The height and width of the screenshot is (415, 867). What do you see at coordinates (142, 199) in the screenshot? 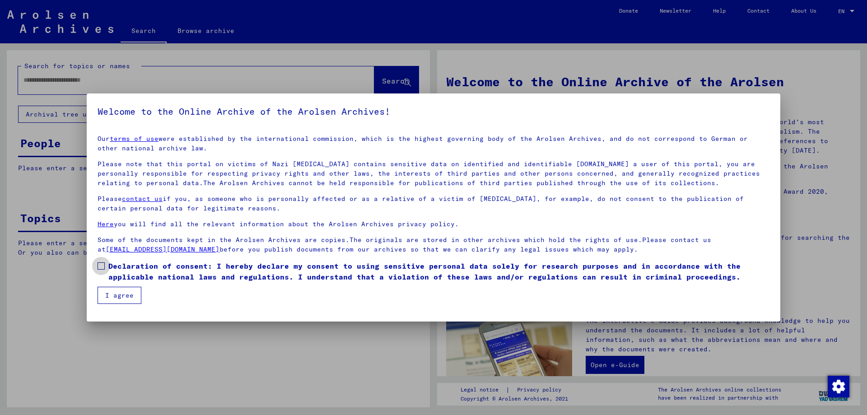
I see `a: contact us` at bounding box center [142, 199].